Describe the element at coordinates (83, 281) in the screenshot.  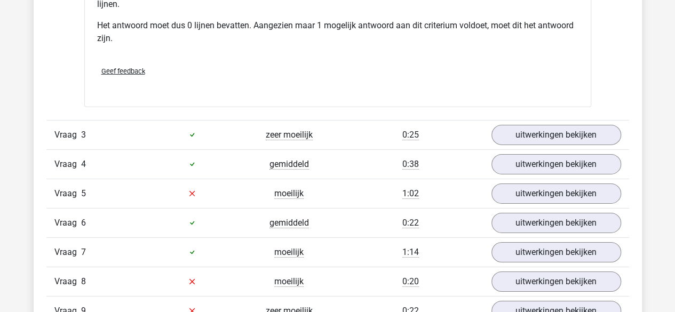
I see `span: 8` at that location.